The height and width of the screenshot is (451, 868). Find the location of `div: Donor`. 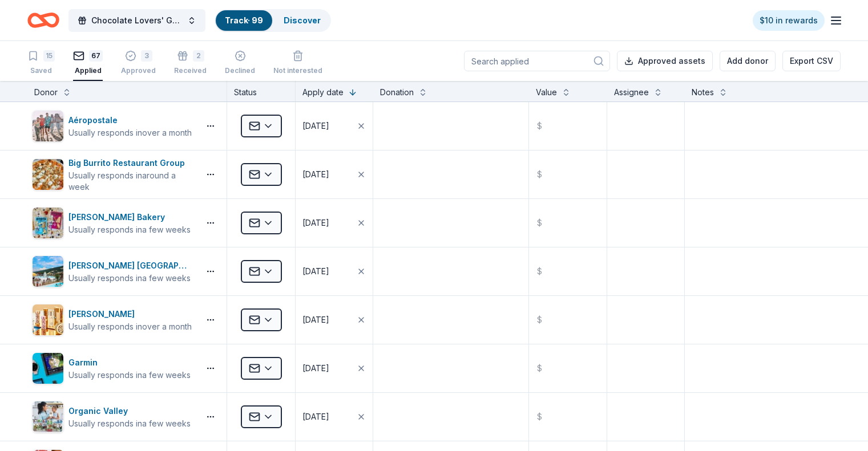

div: Donor is located at coordinates (45, 92).